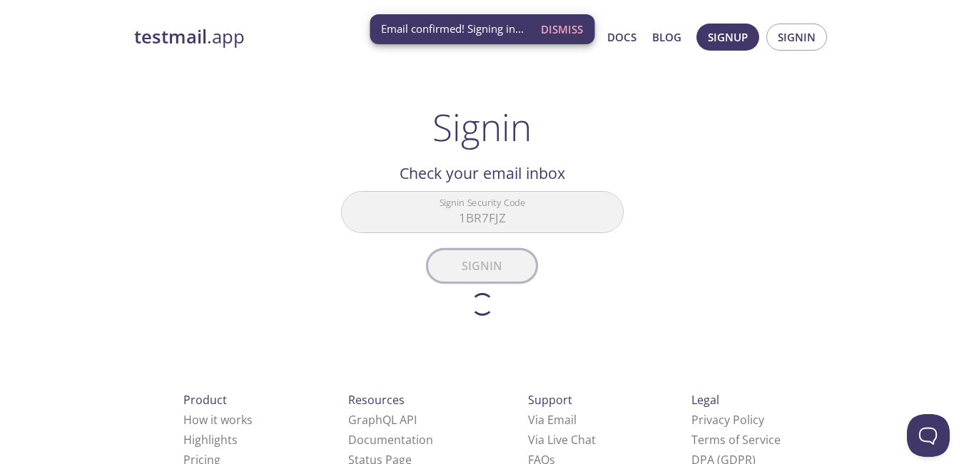 The width and height of the screenshot is (964, 464). What do you see at coordinates (552, 420) in the screenshot?
I see `a: Via Email` at bounding box center [552, 420].